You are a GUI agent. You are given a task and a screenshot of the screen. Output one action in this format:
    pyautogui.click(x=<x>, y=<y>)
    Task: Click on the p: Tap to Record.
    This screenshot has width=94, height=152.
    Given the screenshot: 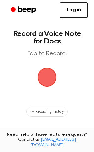 What is the action you would take?
    pyautogui.click(x=47, y=54)
    